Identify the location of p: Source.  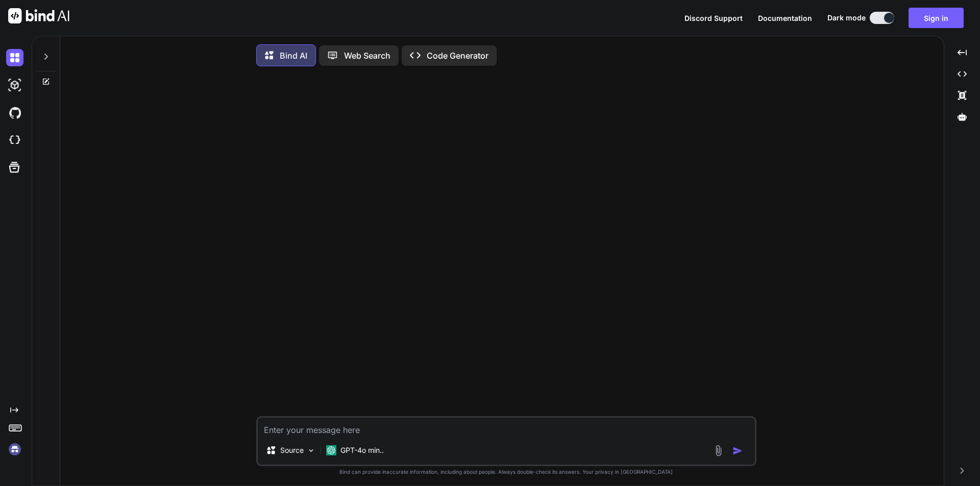
(292, 451).